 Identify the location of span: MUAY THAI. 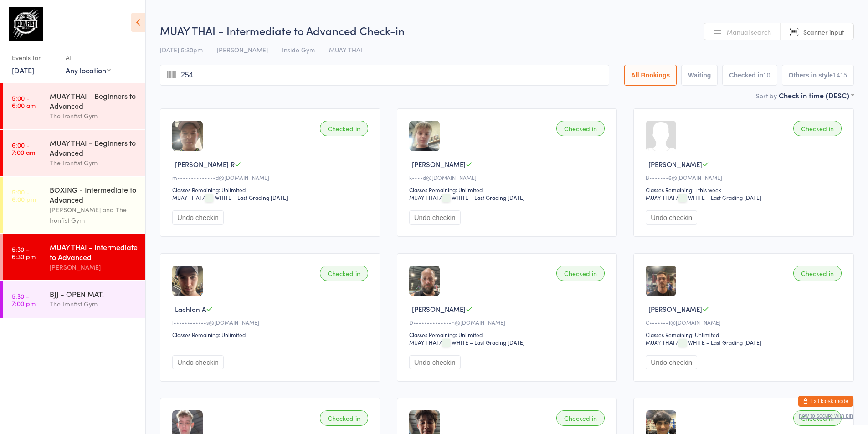
(345, 50).